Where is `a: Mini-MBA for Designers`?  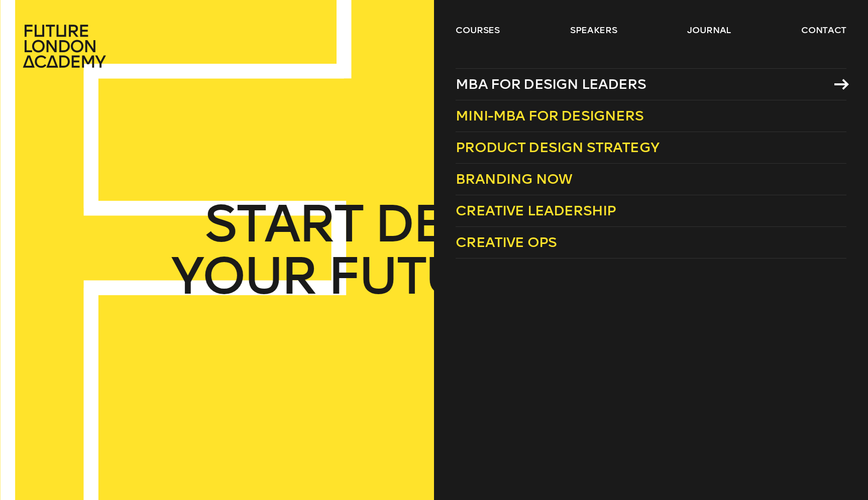
a: Mini-MBA for Designers is located at coordinates (651, 116).